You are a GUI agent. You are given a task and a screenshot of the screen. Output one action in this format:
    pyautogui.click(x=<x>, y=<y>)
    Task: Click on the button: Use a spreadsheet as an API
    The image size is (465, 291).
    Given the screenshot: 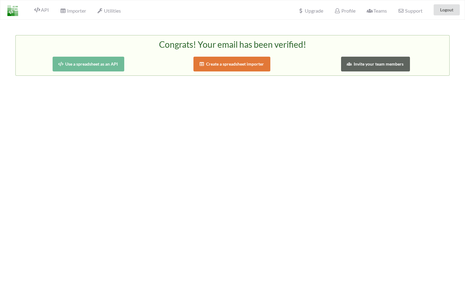 What is the action you would take?
    pyautogui.click(x=88, y=64)
    